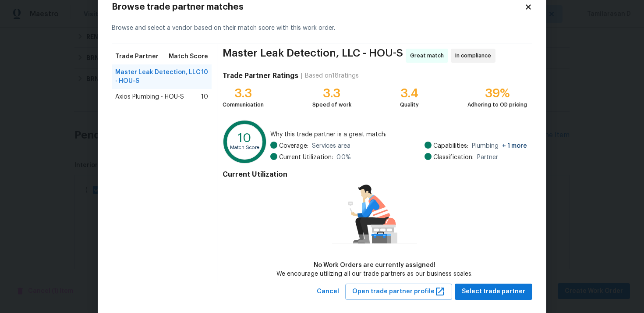  What do you see at coordinates (409, 94) in the screenshot?
I see `div: 3.4` at bounding box center [409, 94].